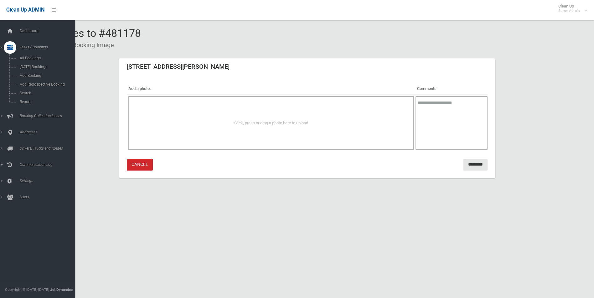 This screenshot has height=298, width=594. I want to click on th: Add a photo., so click(271, 89).